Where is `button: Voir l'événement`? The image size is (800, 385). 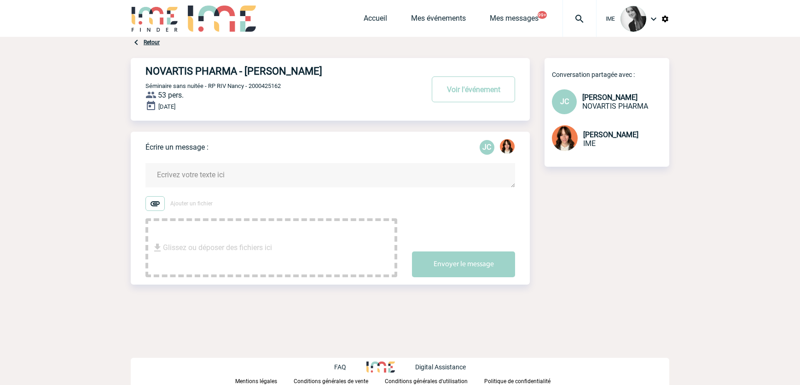 button: Voir l'événement is located at coordinates (473, 89).